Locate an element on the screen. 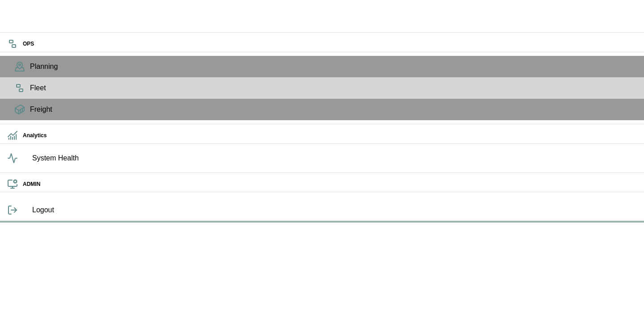  h6: OPS is located at coordinates (330, 44).